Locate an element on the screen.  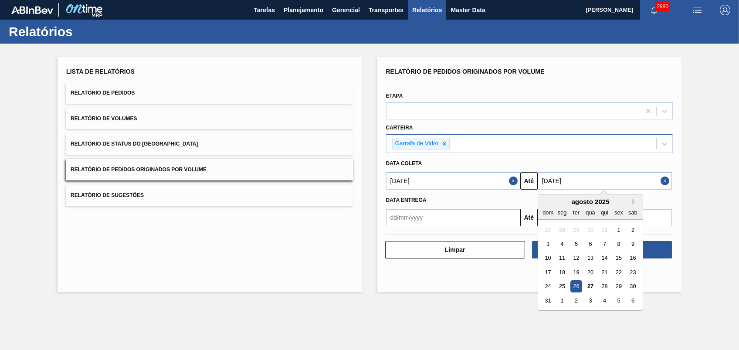
div: Choose sábado, 9 de agosto de 2025 is located at coordinates (633, 244).